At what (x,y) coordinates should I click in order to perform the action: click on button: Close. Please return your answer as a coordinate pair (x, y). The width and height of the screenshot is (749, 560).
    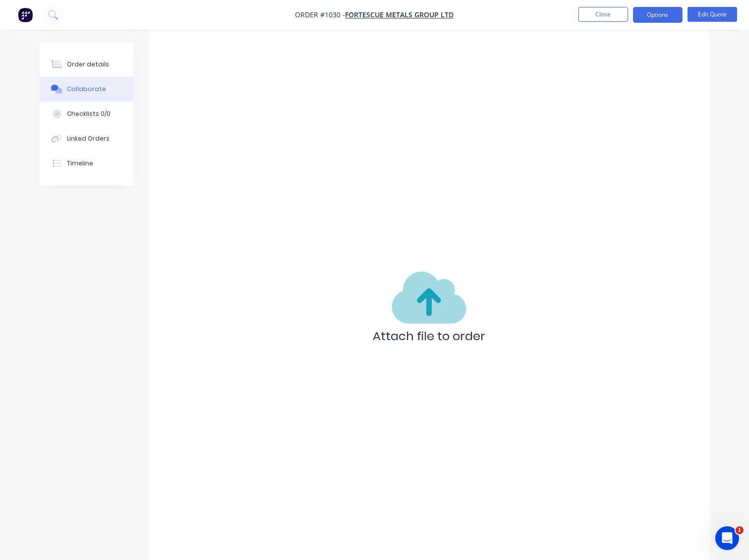
    Looking at the image, I should click on (603, 14).